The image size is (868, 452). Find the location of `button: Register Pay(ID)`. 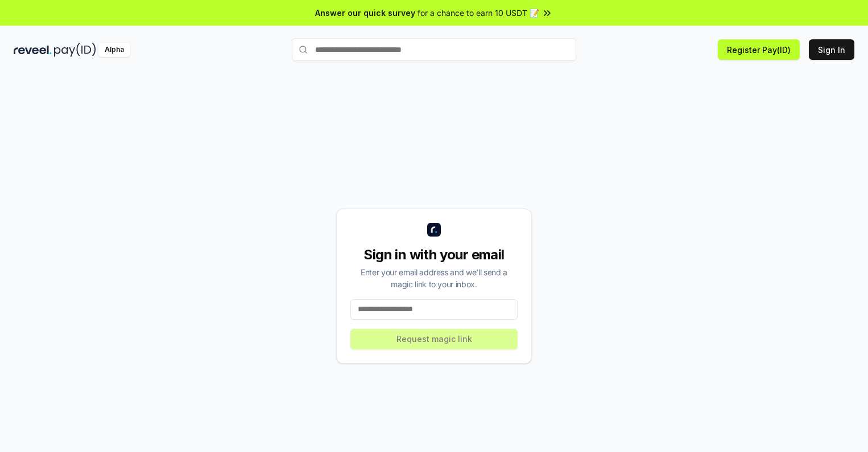

button: Register Pay(ID) is located at coordinates (759, 50).